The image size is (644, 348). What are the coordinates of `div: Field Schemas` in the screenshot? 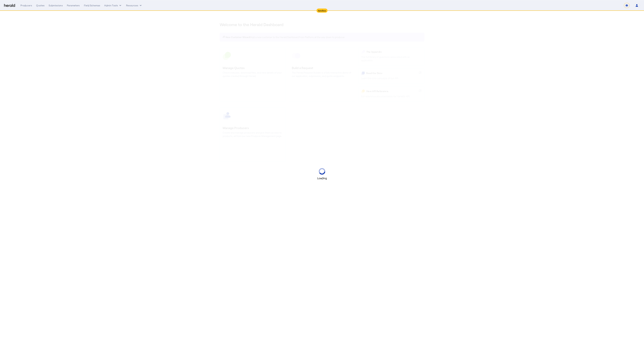 It's located at (92, 5).